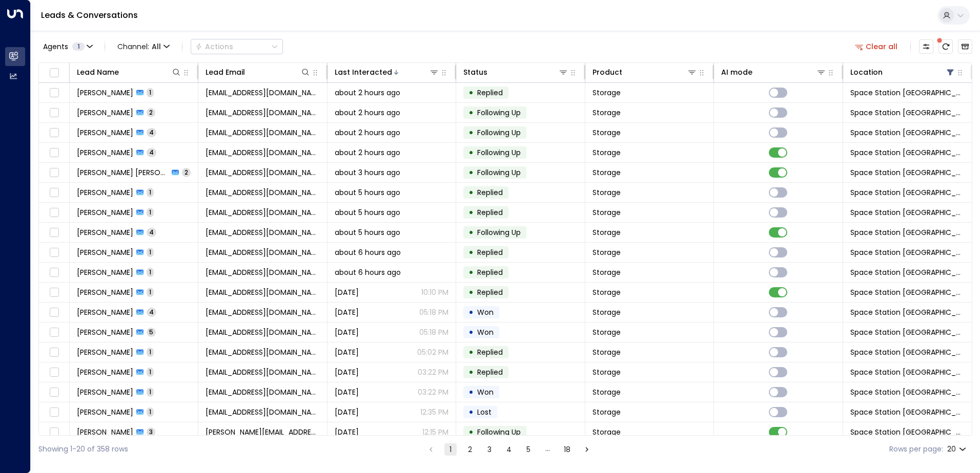 The width and height of the screenshot is (980, 473). I want to click on nav: pagination navigation, so click(509, 449).